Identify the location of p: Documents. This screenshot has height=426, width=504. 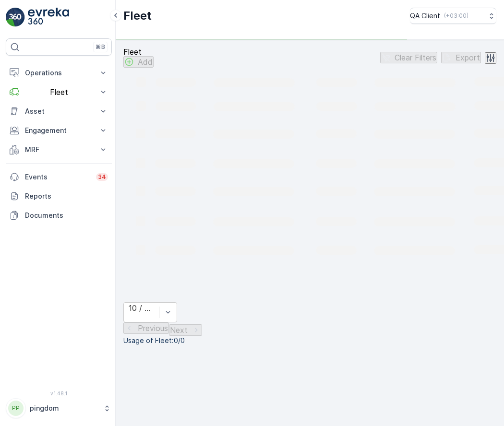
(66, 216).